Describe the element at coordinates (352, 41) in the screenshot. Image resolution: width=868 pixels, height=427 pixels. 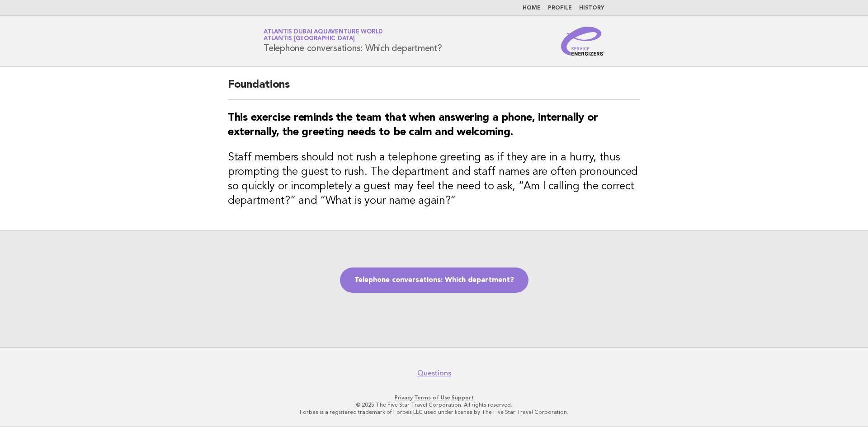
I see `h1: Telephone conversations: Which department?` at that location.